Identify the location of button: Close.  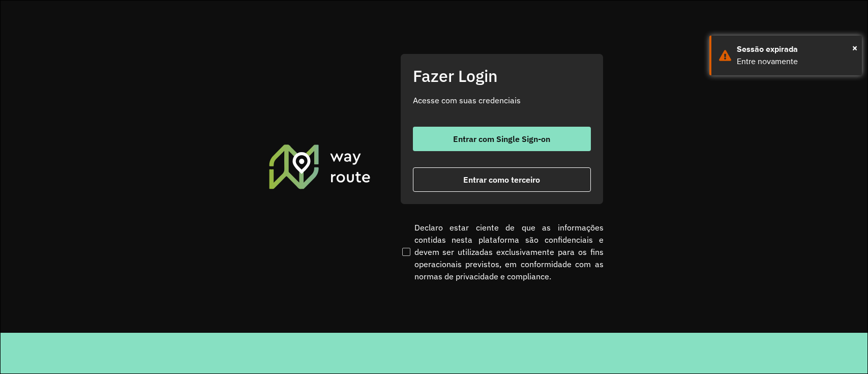
(855, 48).